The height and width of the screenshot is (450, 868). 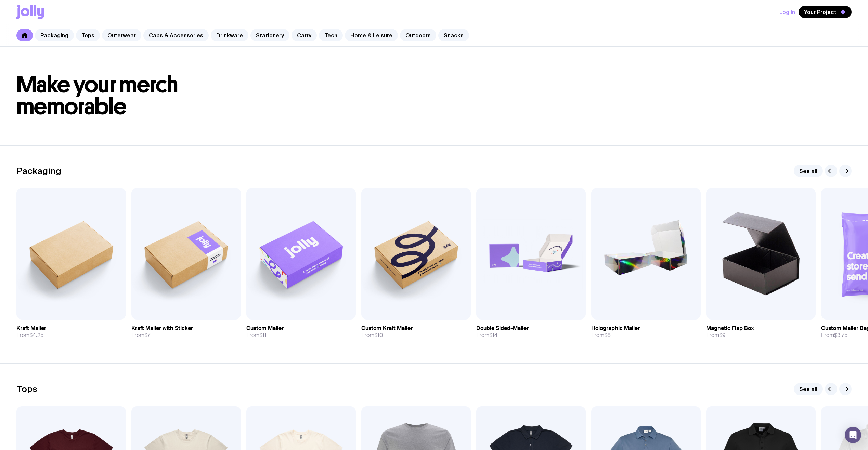 What do you see at coordinates (230, 35) in the screenshot?
I see `a: Drinkware` at bounding box center [230, 35].